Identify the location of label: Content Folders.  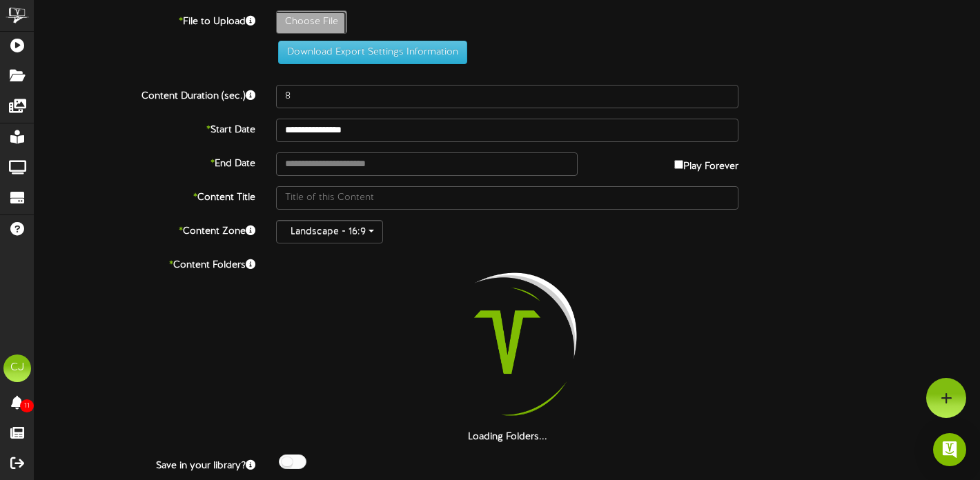
(145, 262).